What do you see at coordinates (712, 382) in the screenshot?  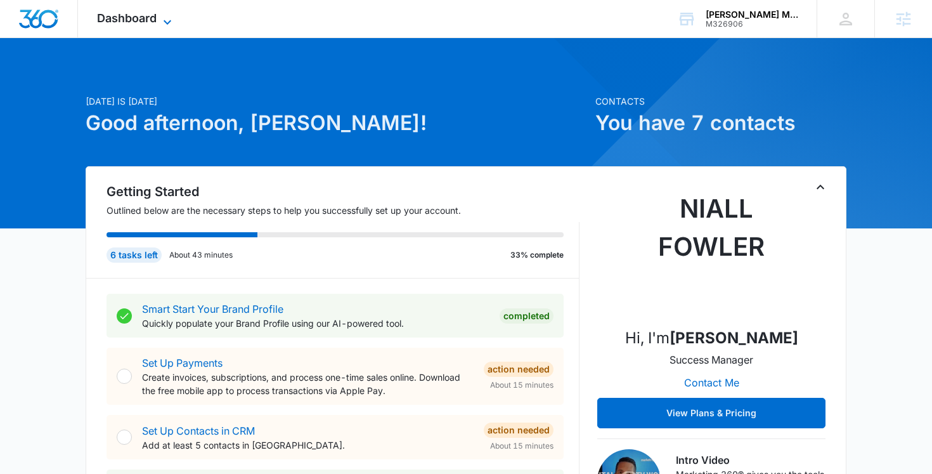 I see `button: Contact Me` at bounding box center [712, 382].